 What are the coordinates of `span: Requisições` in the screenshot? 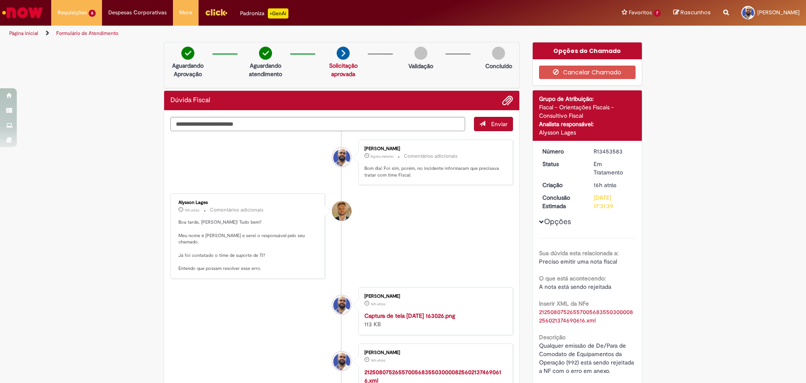 It's located at (72, 13).